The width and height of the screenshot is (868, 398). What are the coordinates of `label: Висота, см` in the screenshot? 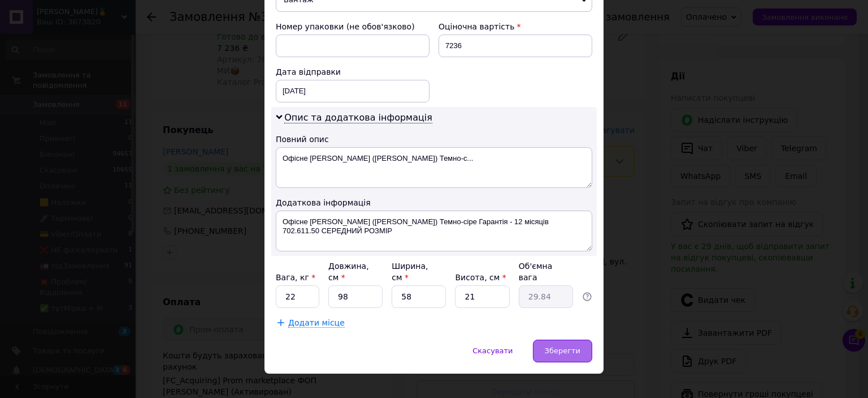 It's located at (481, 277).